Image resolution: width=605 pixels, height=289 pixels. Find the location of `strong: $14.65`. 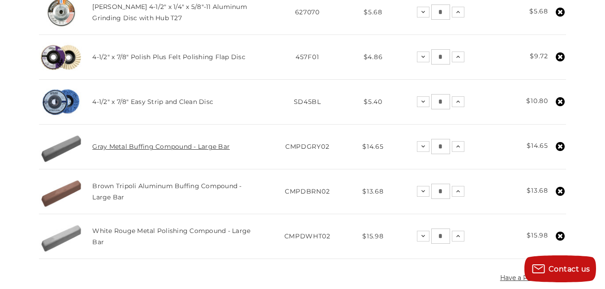

strong: $14.65 is located at coordinates (537, 146).